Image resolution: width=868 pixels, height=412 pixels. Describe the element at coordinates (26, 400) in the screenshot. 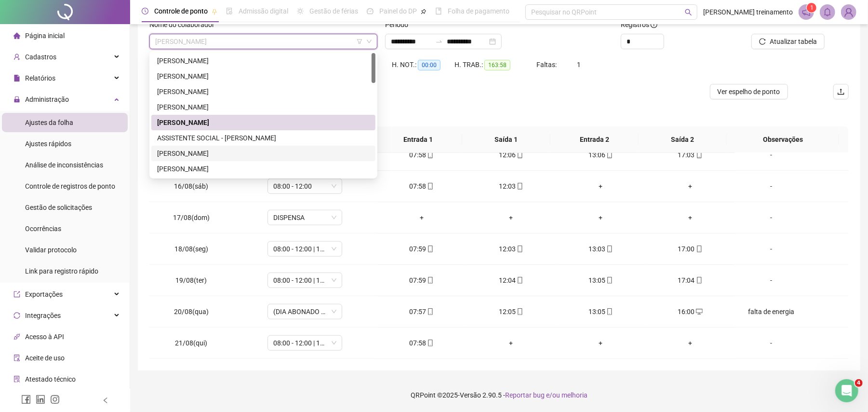

I see `span: facebook` at that location.